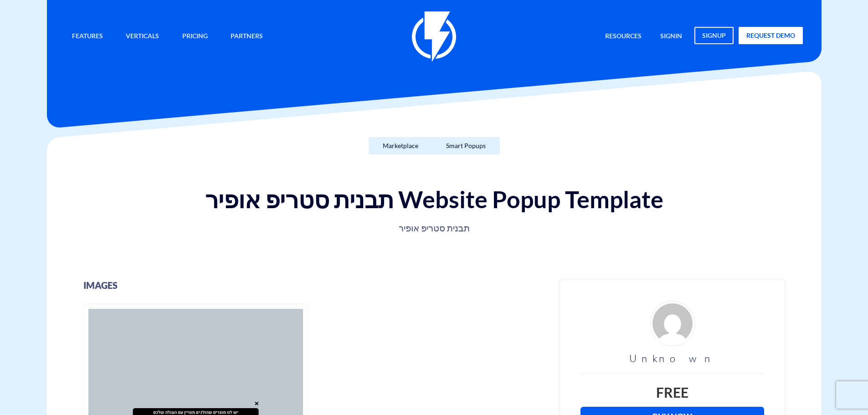 This screenshot has height=415, width=868. What do you see at coordinates (623, 37) in the screenshot?
I see `a: Resources` at bounding box center [623, 37].